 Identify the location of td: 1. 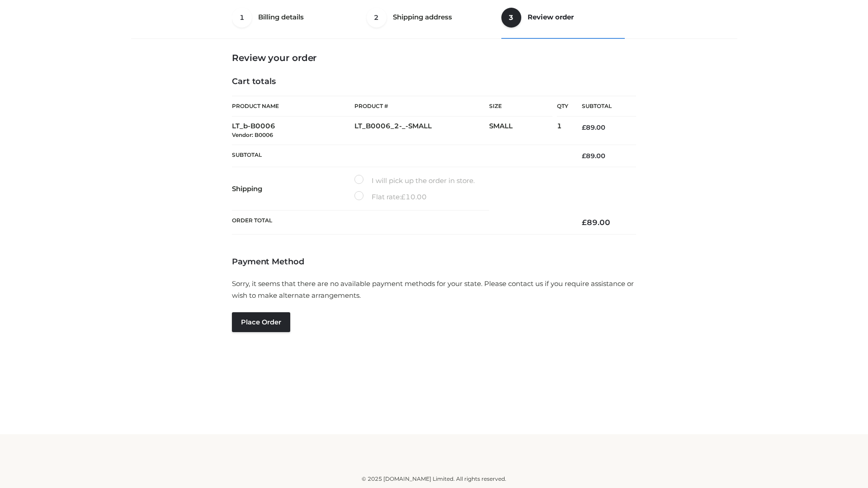
(563, 131).